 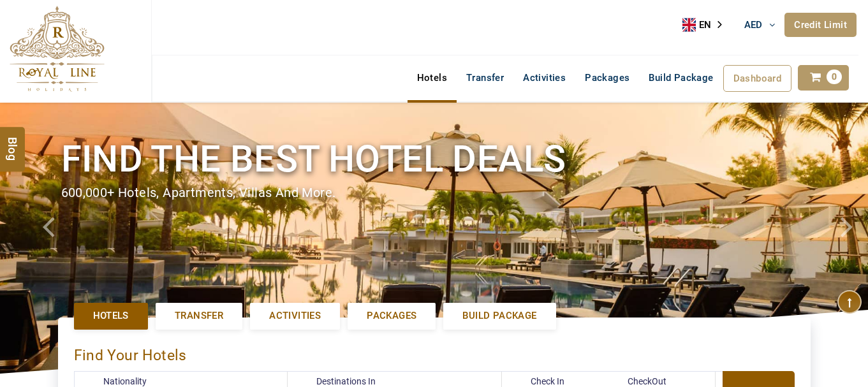 I want to click on span: Hotels, so click(x=111, y=316).